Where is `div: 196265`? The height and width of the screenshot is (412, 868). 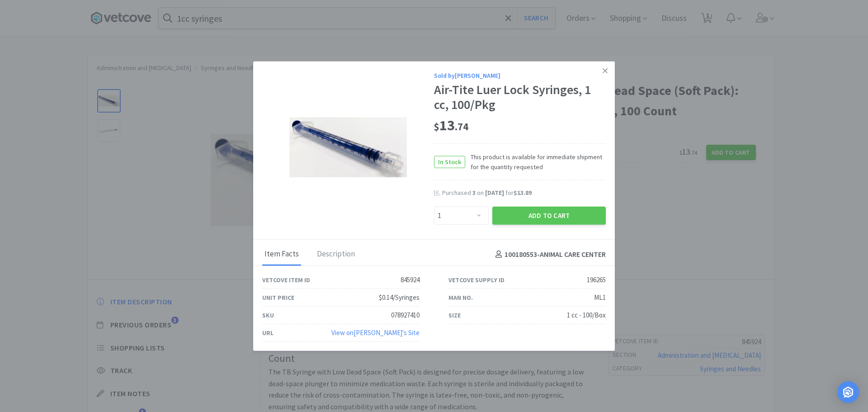 div: 196265 is located at coordinates (596, 280).